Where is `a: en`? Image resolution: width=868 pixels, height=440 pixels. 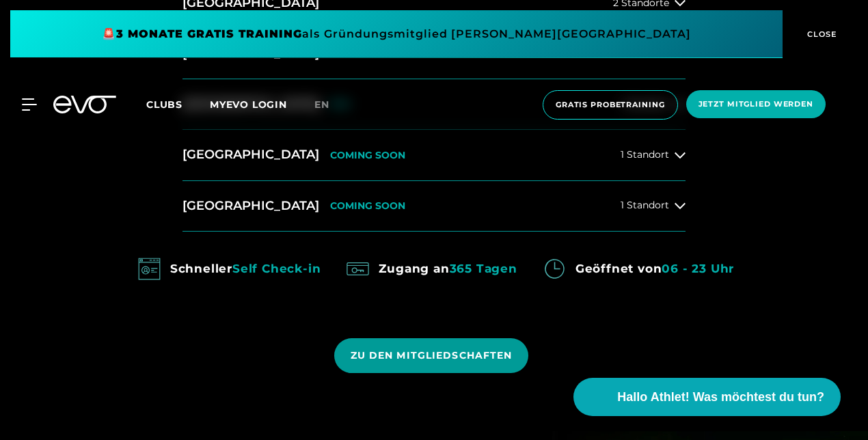
a: en is located at coordinates (330, 105).